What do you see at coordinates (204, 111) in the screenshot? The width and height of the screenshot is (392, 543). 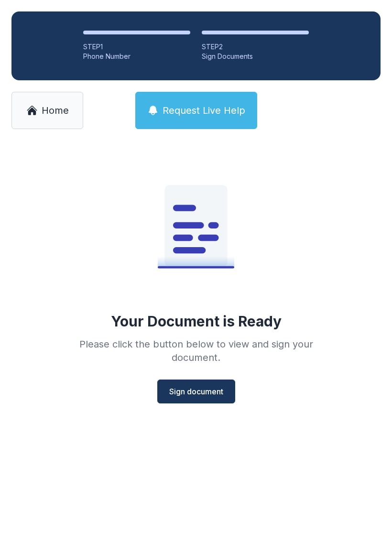 I see `span: Request Live Help` at bounding box center [204, 111].